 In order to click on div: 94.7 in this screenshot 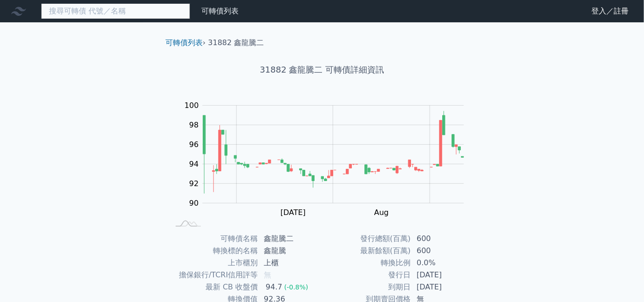, I will do `click(274, 287)`.